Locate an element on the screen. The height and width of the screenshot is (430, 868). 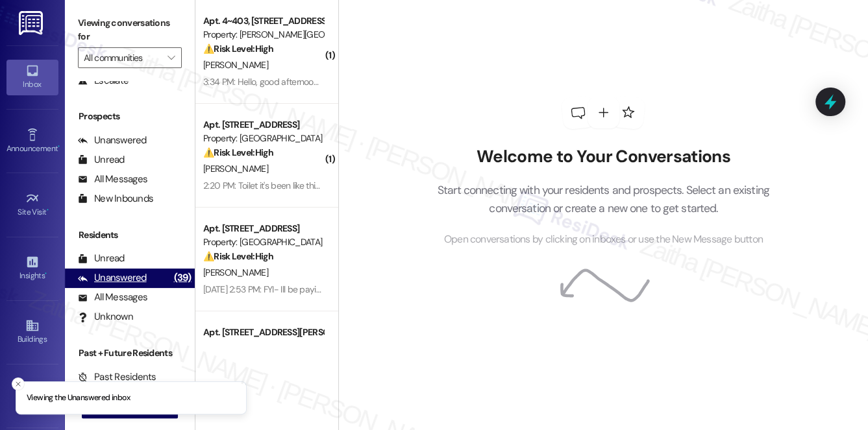
button: Close toast is located at coordinates (18, 384).